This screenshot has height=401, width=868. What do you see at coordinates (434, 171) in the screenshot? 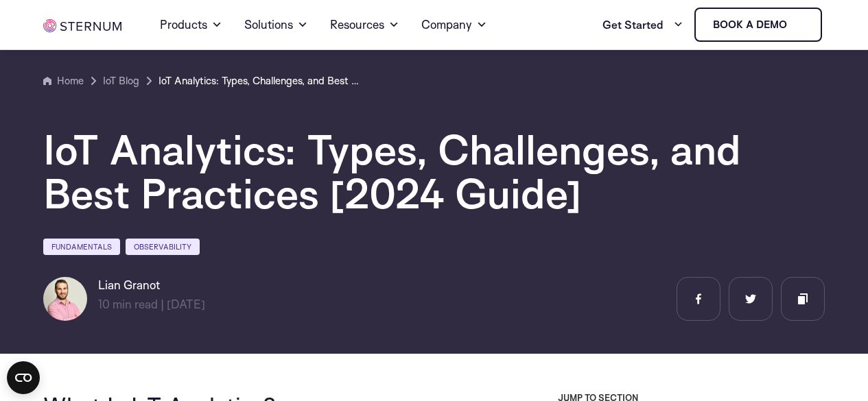
I see `h1: IoT Analytics: Types, Challenges, and Best Practices [2024 Guide]` at bounding box center [434, 171].